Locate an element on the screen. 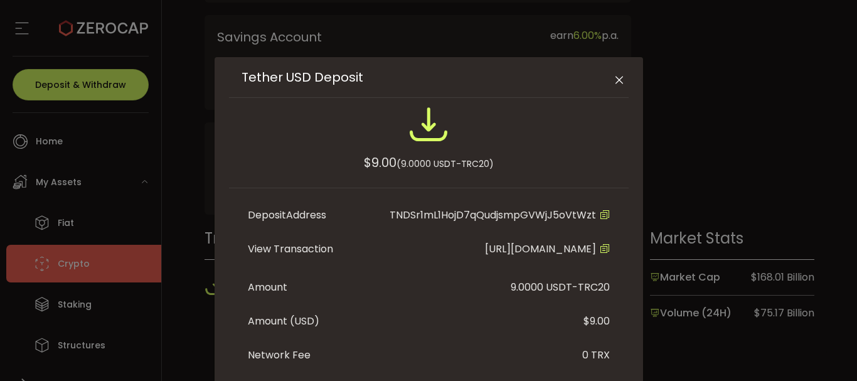  span: (9.0000 USDT-TRC20) is located at coordinates (445, 164).